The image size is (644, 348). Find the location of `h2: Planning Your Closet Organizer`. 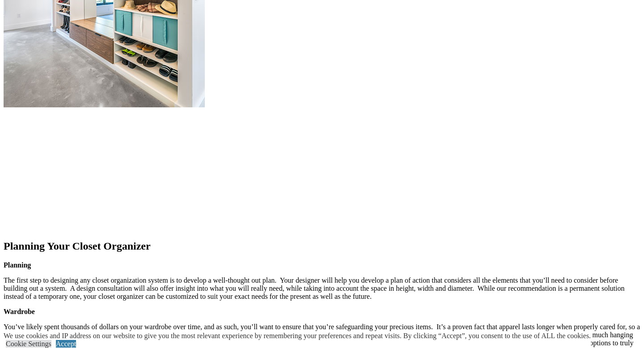

h2: Planning Your Closet Organizer is located at coordinates (322, 246).